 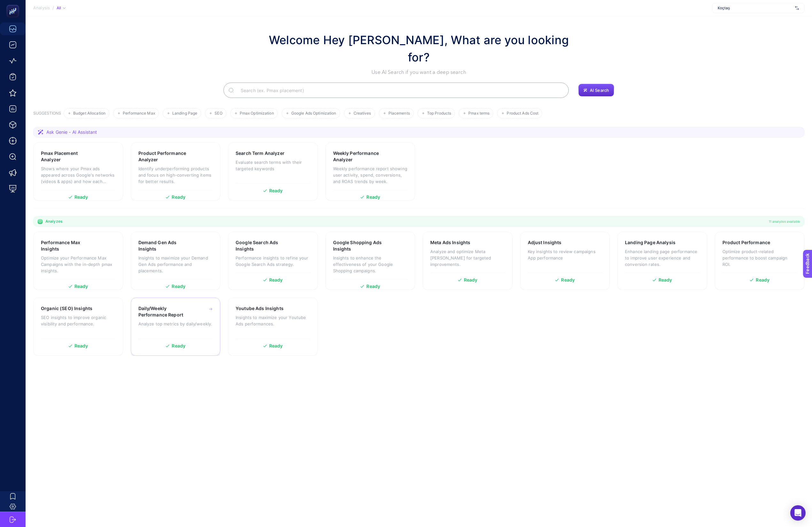 I want to click on span: 11 analyzes available, so click(x=784, y=221).